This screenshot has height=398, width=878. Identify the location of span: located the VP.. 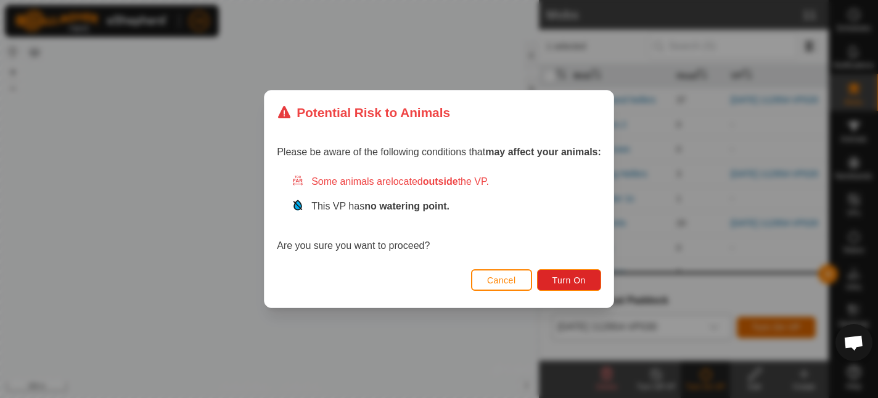
(440, 181).